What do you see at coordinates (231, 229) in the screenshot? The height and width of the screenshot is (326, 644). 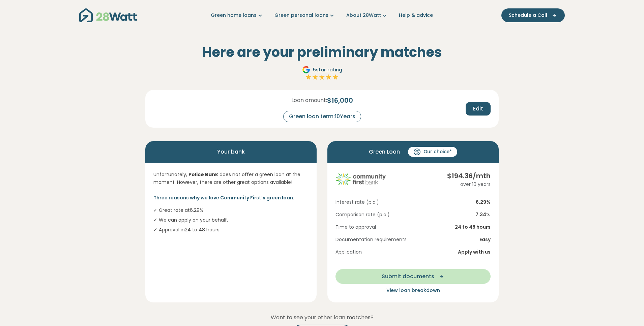 I see `li: ✓ Approval in 24 to 48 hours .` at bounding box center [231, 229].